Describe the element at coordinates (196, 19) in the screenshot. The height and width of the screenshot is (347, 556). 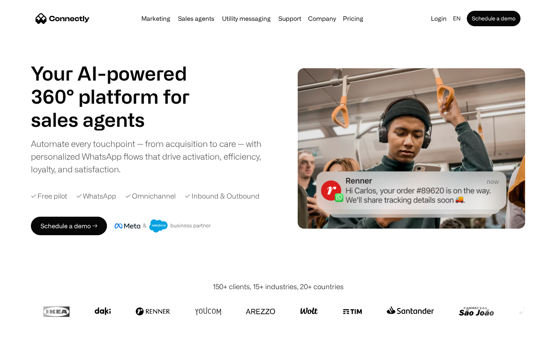
I see `a: Sales agents` at that location.